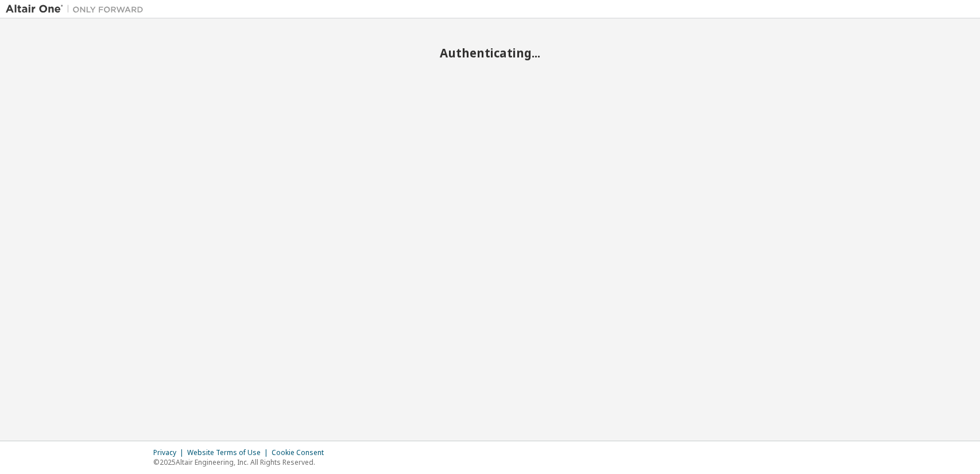 The height and width of the screenshot is (474, 980). I want to click on h2: Authenticating..., so click(490, 53).